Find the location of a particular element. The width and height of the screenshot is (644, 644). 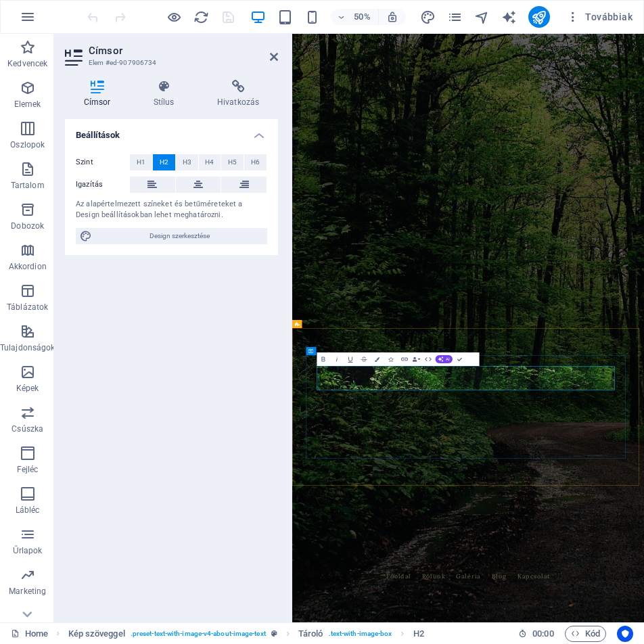

button: H4 is located at coordinates (210, 162).